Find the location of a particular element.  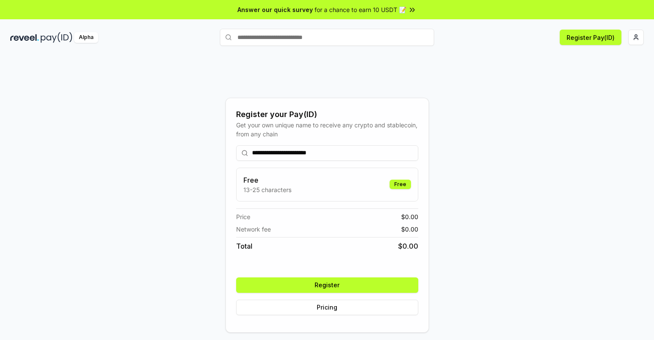

span: Price is located at coordinates (243, 216).